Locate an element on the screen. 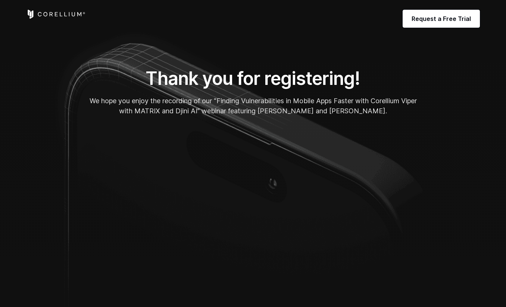  p: We hope you enjoy the recording of our “Finding Vulnerabilities in Mobile Apps Faster with Corell... is located at coordinates (253, 106).